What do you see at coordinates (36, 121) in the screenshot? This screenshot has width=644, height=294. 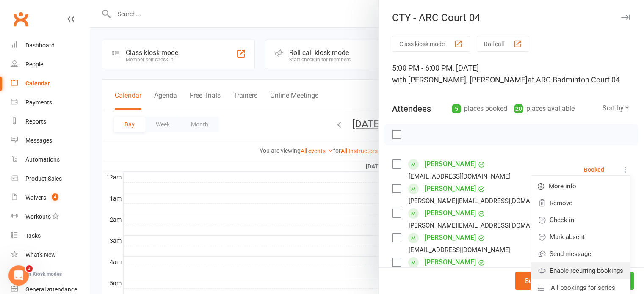 I see `div: Reports` at bounding box center [36, 121].